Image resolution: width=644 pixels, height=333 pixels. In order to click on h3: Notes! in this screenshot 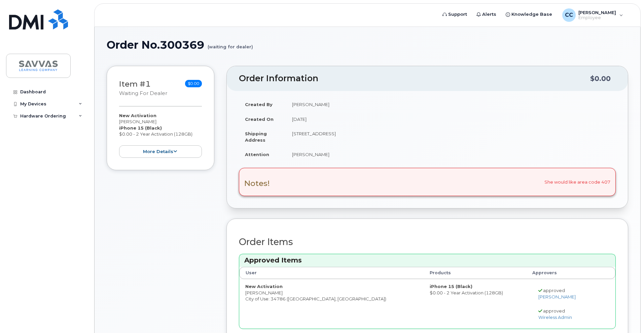, I will do `click(257, 183)`.